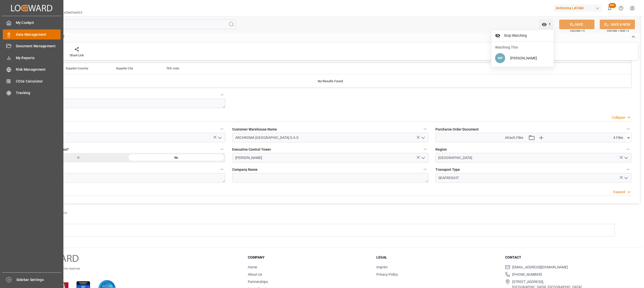 This screenshot has height=288, width=644. I want to click on a: My Reports, so click(32, 57).